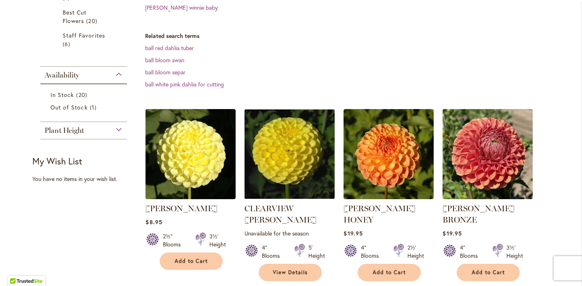 The height and width of the screenshot is (286, 582). Describe the element at coordinates (184, 84) in the screenshot. I see `a: ball white pink dahlia for cutting` at that location.